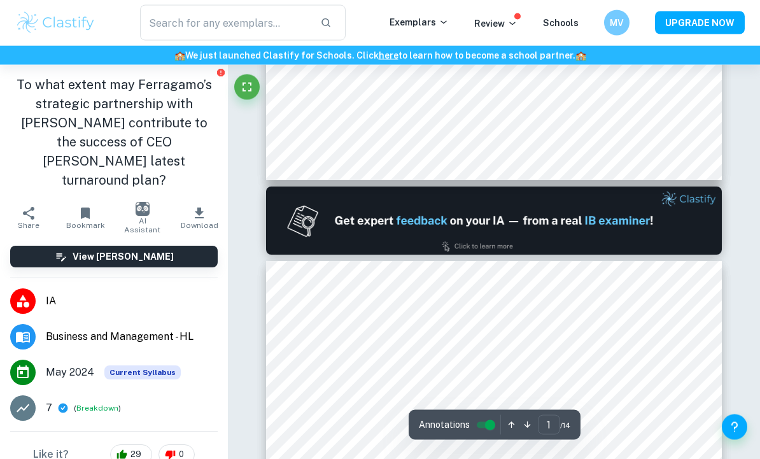 The width and height of the screenshot is (760, 459). I want to click on span: Business and Management - HL, so click(132, 337).